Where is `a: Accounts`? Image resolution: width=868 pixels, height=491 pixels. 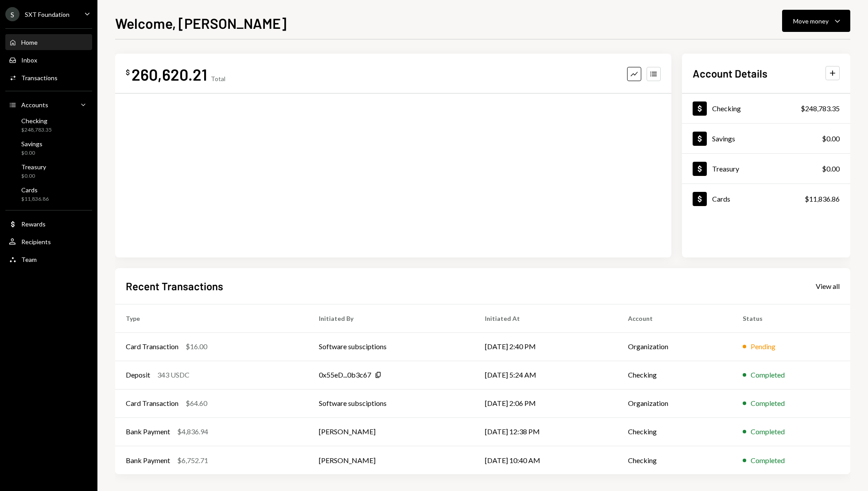 a: Accounts is located at coordinates (49, 104).